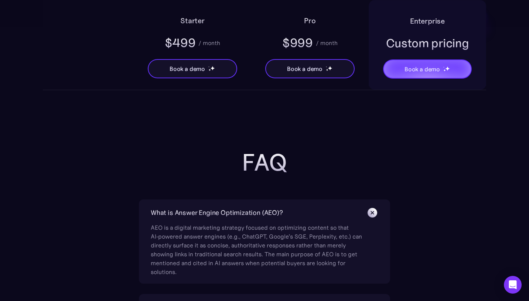  Describe the element at coordinates (297, 43) in the screenshot. I see `div: $999` at that location.